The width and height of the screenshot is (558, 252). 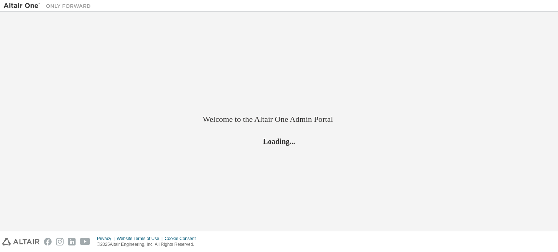 I want to click on div: Cookie Consent, so click(x=182, y=239).